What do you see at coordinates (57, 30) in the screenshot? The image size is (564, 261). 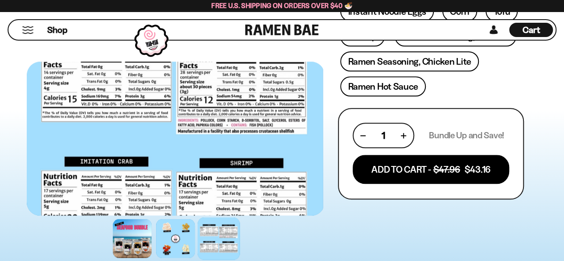 I see `a: Shop` at bounding box center [57, 30].